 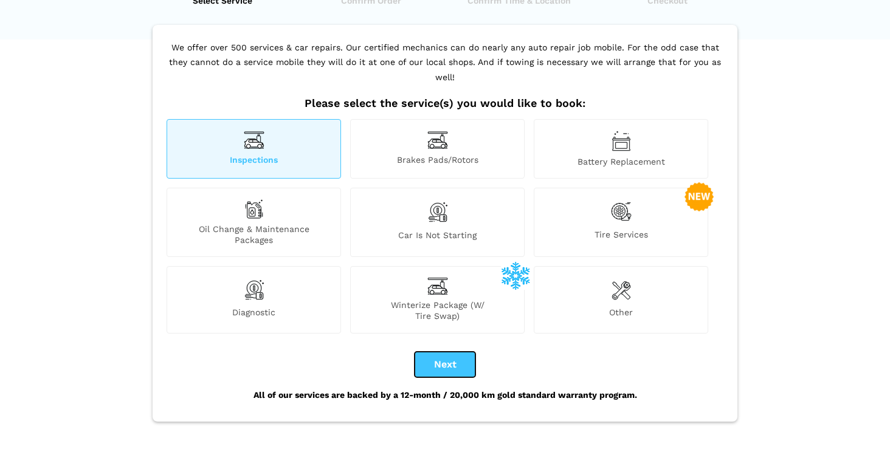 I want to click on button: Next, so click(x=445, y=365).